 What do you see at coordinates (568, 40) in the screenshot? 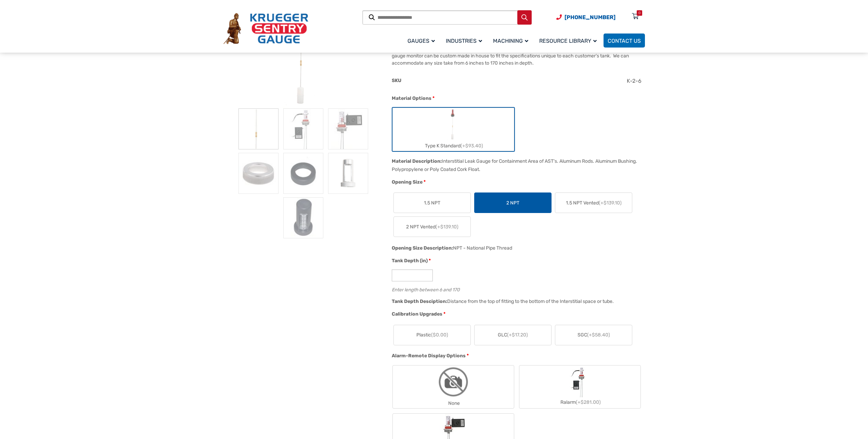
I see `span: Resource Library` at bounding box center [568, 40].